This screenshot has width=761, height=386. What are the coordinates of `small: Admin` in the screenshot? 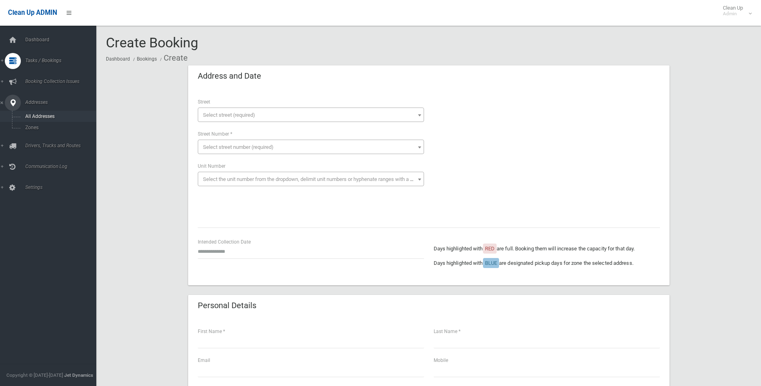 It's located at (733, 14).